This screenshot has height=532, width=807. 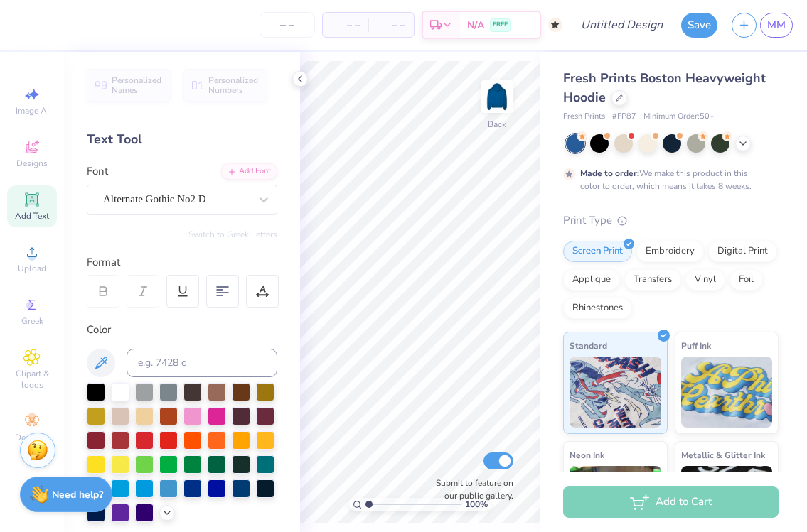 What do you see at coordinates (746, 280) in the screenshot?
I see `div: Foil` at bounding box center [746, 280].